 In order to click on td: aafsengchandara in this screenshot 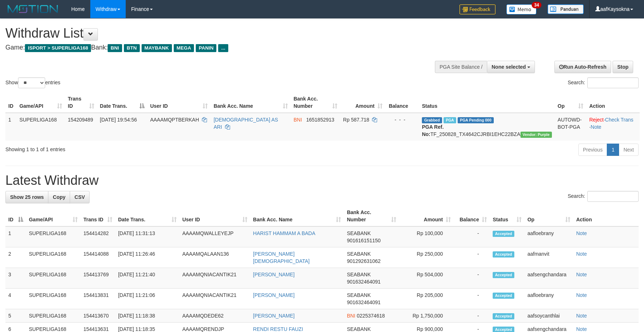, I will do `click(549, 278)`.